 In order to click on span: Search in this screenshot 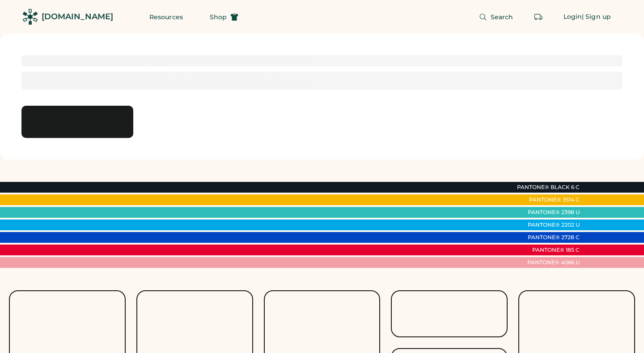, I will do `click(502, 17)`.